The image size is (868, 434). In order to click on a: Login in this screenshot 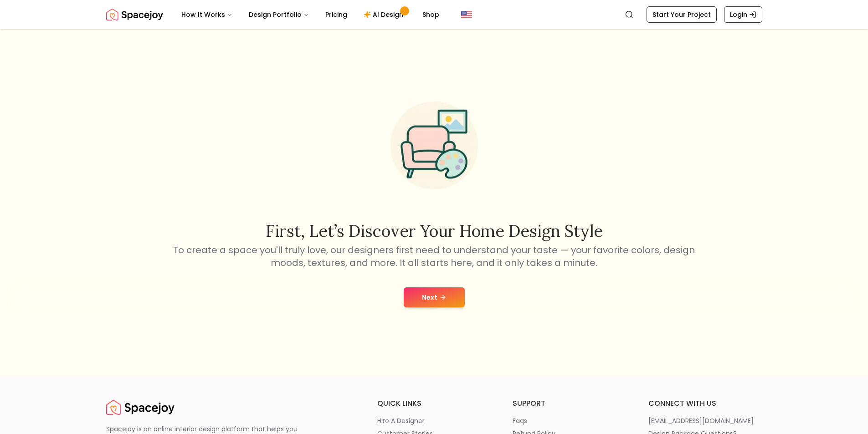, I will do `click(743, 14)`.